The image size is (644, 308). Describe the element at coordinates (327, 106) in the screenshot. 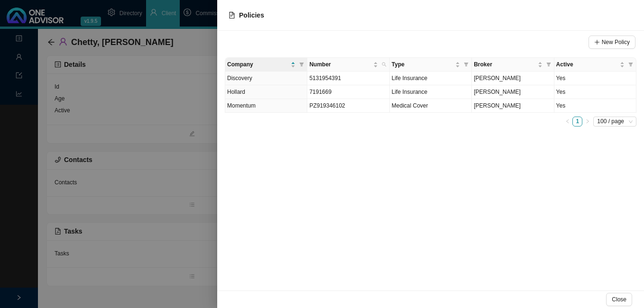

I see `span: PZ919346102` at that location.